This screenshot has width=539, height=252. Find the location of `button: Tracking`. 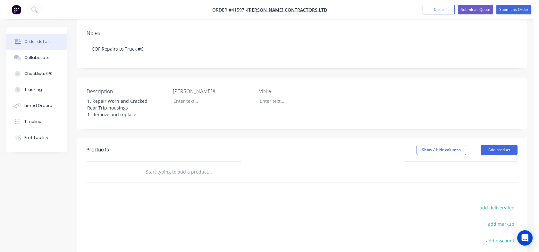

button: Tracking is located at coordinates (37, 90).